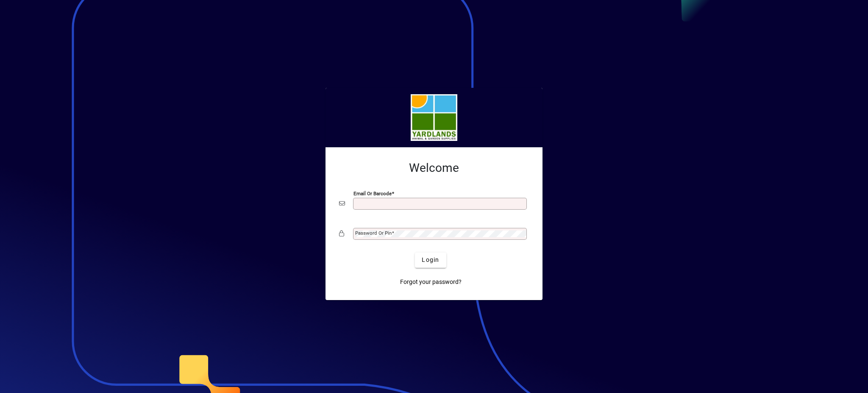 The image size is (868, 393). What do you see at coordinates (434, 168) in the screenshot?
I see `h2: Welcome` at bounding box center [434, 168].